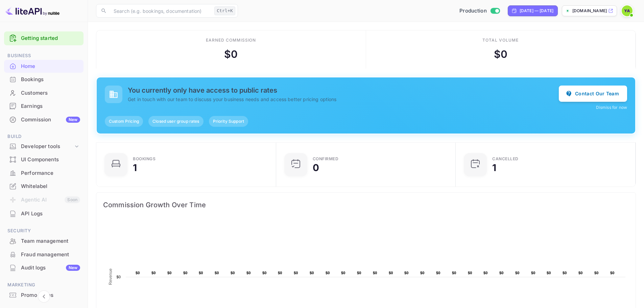 This screenshot has width=644, height=308. What do you see at coordinates (44, 56) in the screenshot?
I see `span: Business` at bounding box center [44, 56].